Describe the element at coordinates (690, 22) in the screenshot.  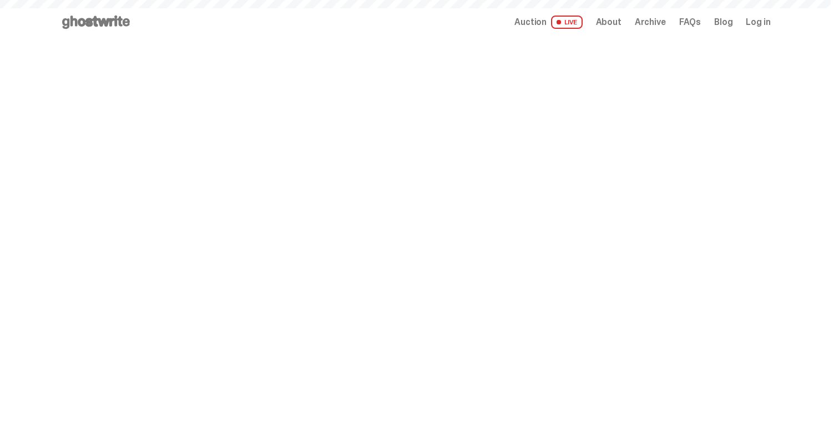
I see `a: FAQs` at that location.